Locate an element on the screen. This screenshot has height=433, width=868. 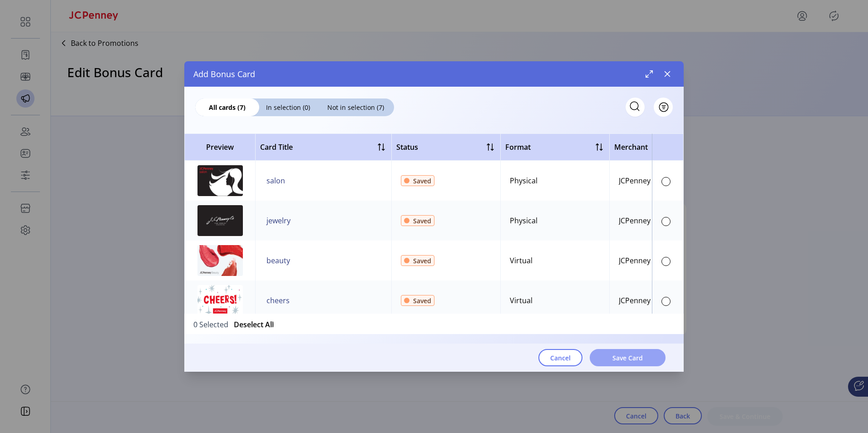
button: Save Card is located at coordinates (628, 358).